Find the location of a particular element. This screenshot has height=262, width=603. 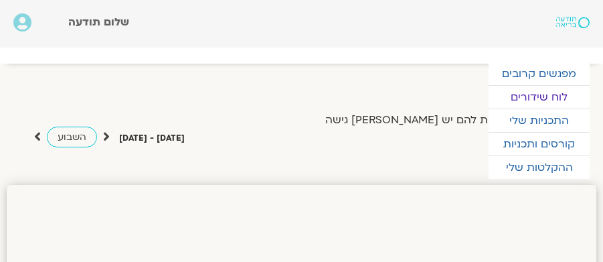

a: השבוע is located at coordinates (72, 136).